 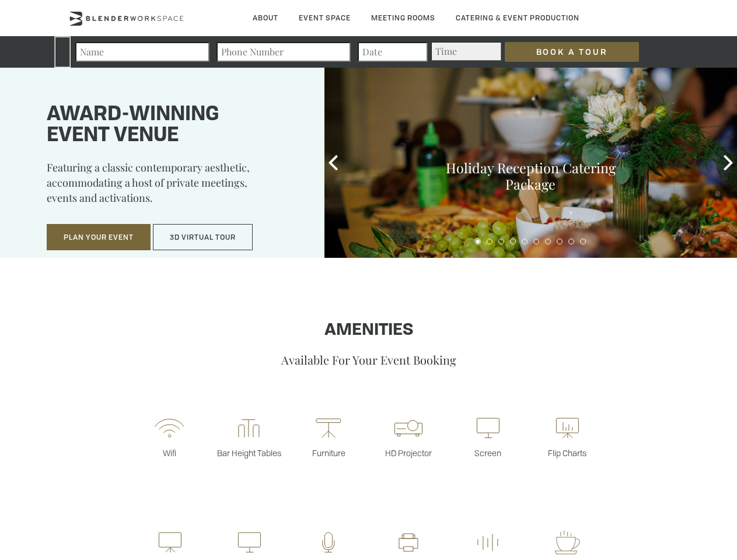 What do you see at coordinates (171, 125) in the screenshot?
I see `h1: Award-winning event venue` at bounding box center [171, 125].